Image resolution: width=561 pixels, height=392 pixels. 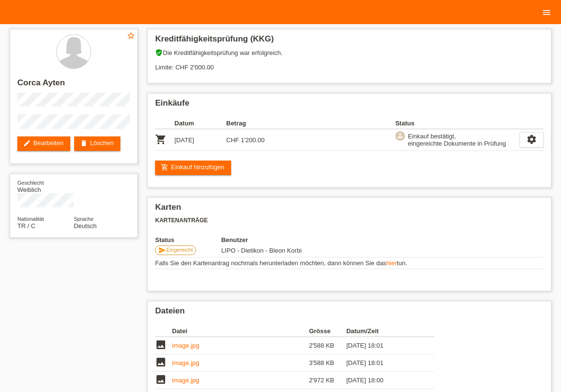 I want to click on th: Datum/Zeit, so click(x=383, y=331).